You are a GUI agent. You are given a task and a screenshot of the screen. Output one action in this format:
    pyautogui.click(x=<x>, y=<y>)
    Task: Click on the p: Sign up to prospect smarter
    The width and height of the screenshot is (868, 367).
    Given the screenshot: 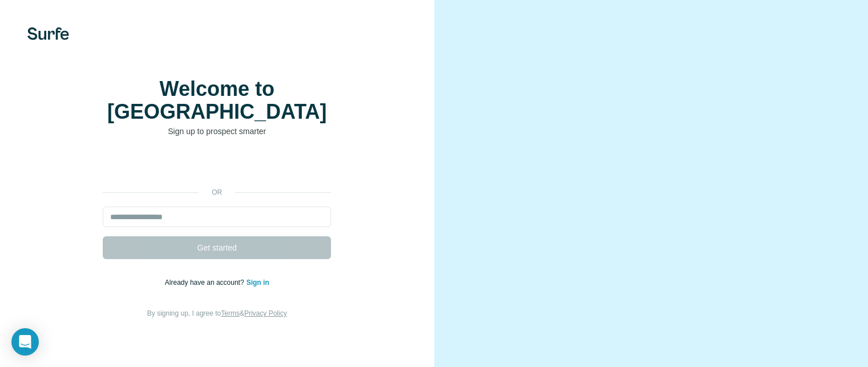 What is the action you would take?
    pyautogui.click(x=217, y=131)
    